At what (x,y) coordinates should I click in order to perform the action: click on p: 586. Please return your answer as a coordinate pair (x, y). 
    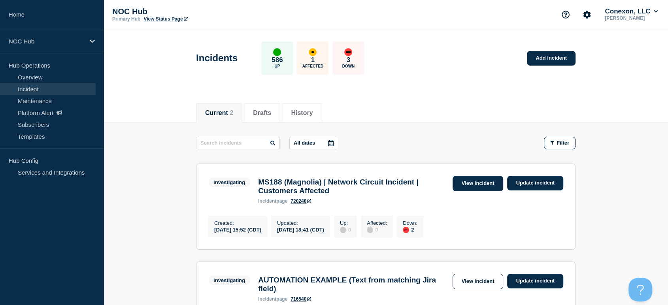
    Looking at the image, I should click on (277, 60).